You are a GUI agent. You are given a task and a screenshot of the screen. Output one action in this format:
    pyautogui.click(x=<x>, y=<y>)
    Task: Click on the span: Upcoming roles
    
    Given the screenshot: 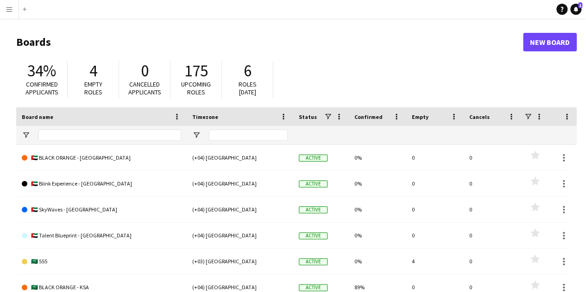 What is the action you would take?
    pyautogui.click(x=196, y=88)
    